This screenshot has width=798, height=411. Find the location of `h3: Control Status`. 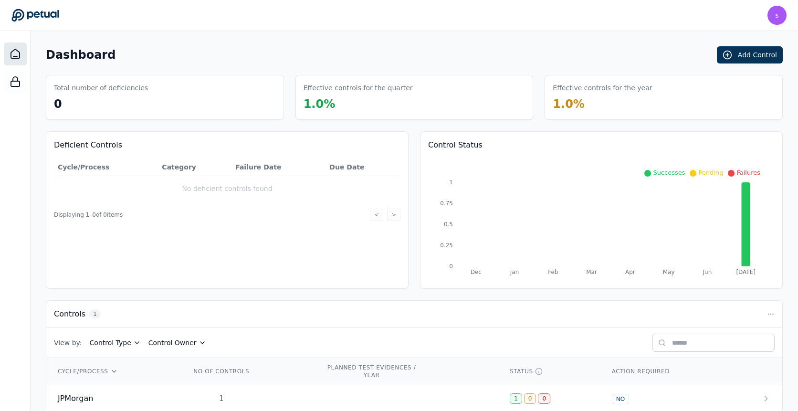

h3: Control Status is located at coordinates (602, 145).